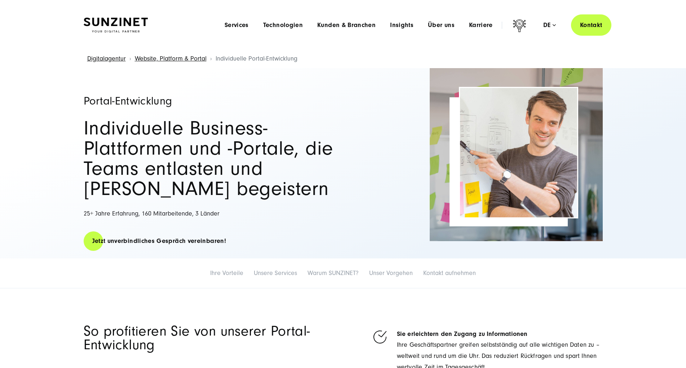 Image resolution: width=686 pixels, height=368 pixels. I want to click on a: Karriere, so click(481, 25).